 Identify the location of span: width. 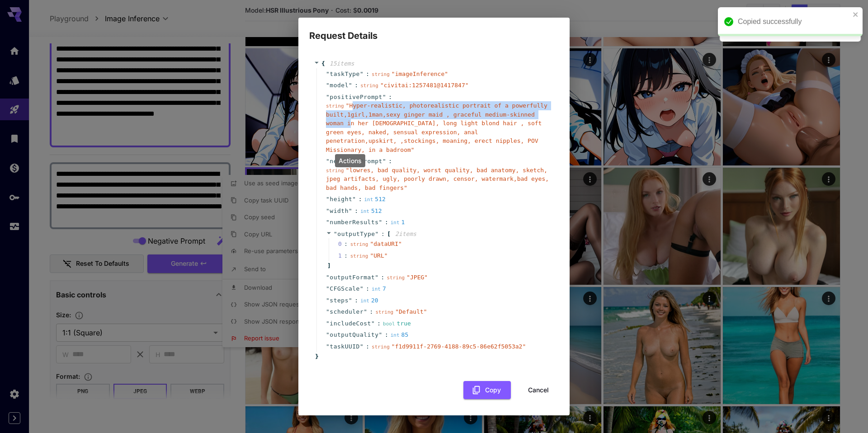
(339, 211).